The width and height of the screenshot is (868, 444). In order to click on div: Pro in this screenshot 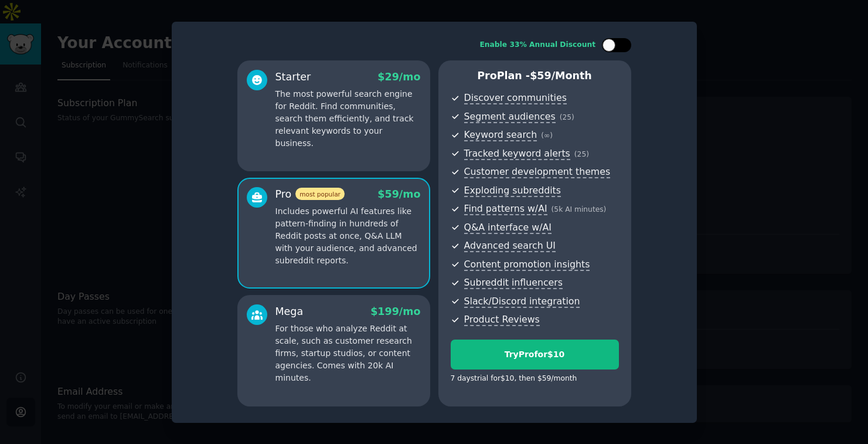, I will do `click(310, 195)`.